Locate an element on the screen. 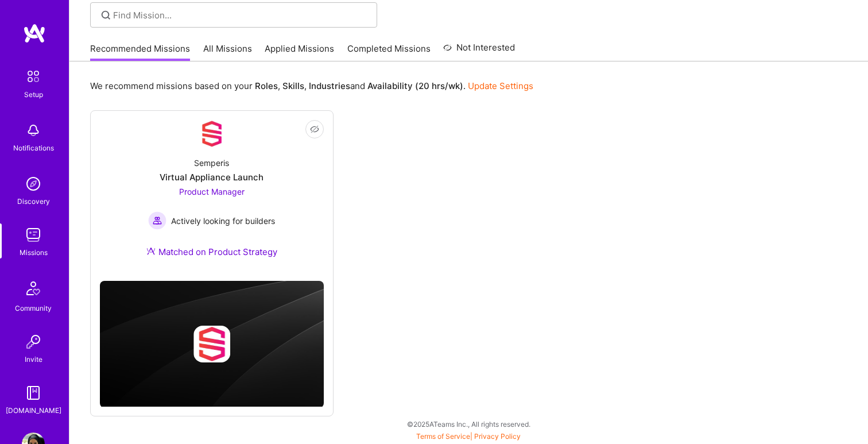 This screenshot has height=444, width=868. div: Invite is located at coordinates (33, 359).